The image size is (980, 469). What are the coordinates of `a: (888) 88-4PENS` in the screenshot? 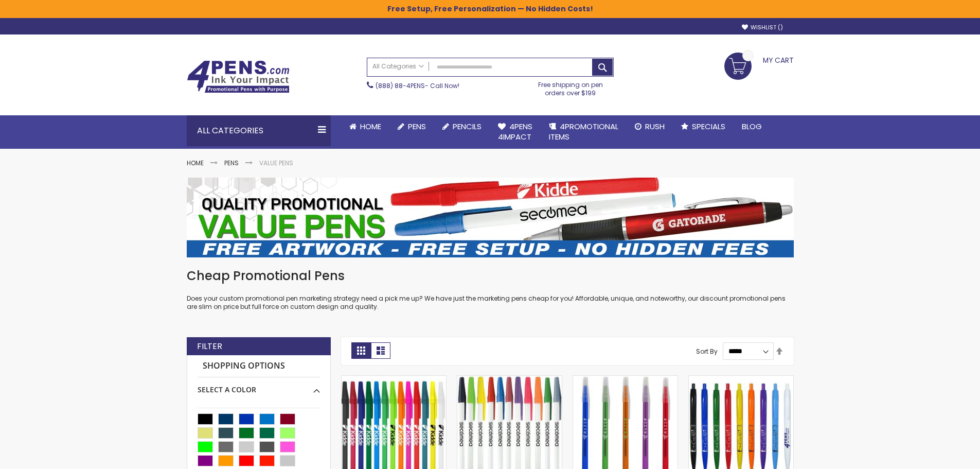 It's located at (401, 85).